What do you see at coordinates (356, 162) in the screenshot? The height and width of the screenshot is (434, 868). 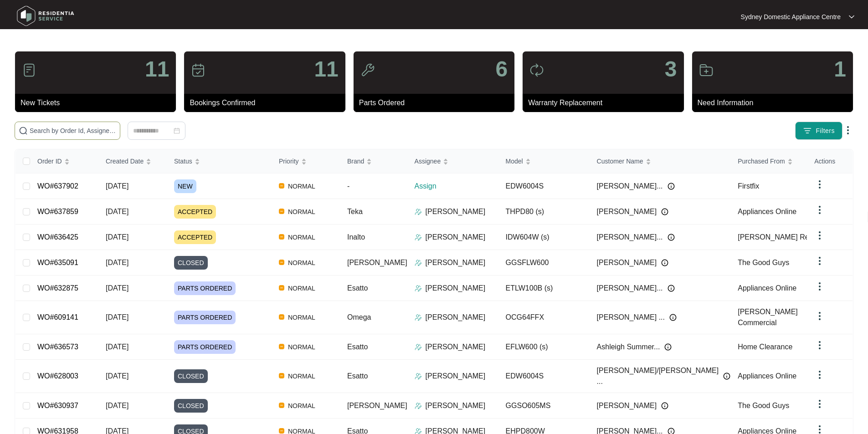 I see `span: Brand` at bounding box center [356, 162].